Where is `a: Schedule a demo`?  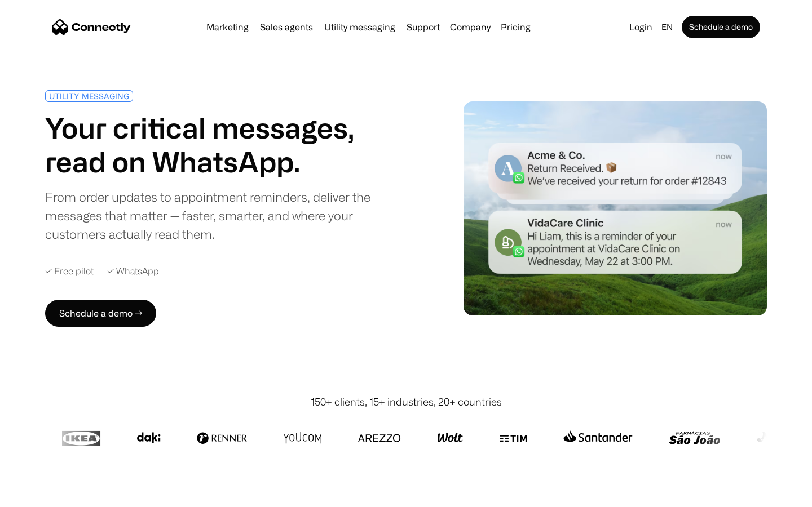 a: Schedule a demo is located at coordinates (720, 27).